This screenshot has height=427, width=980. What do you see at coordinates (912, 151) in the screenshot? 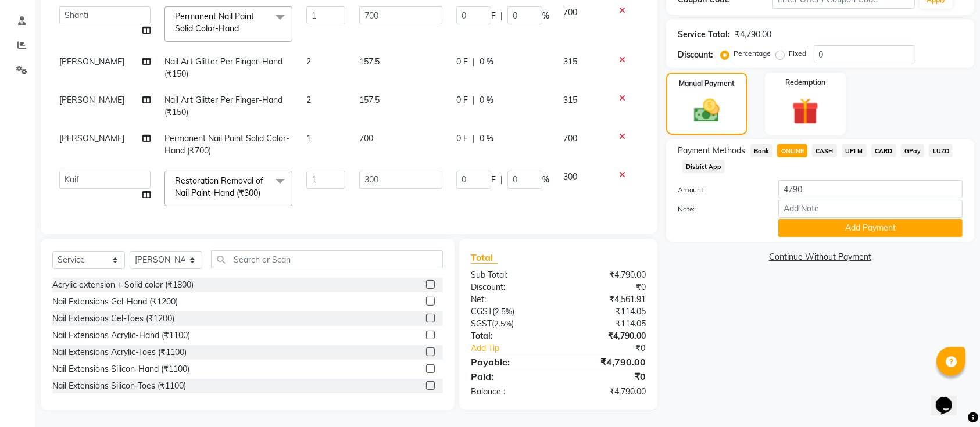
I see `span: GPay` at bounding box center [912, 151].